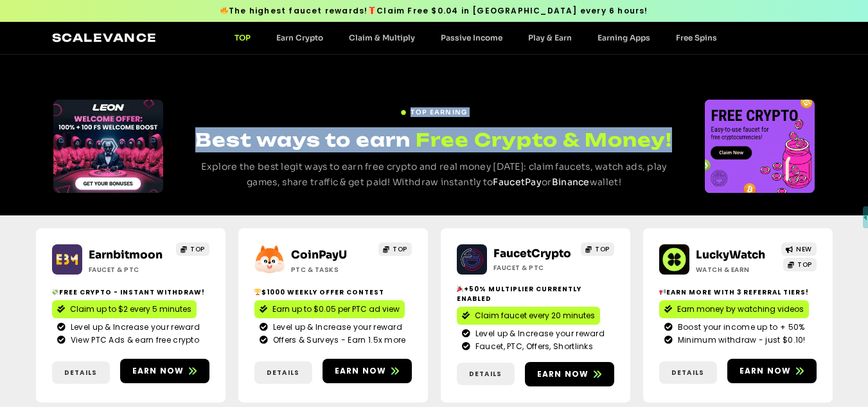 The image size is (868, 407). Describe the element at coordinates (319, 255) in the screenshot. I see `a: CoinPayU` at that location.